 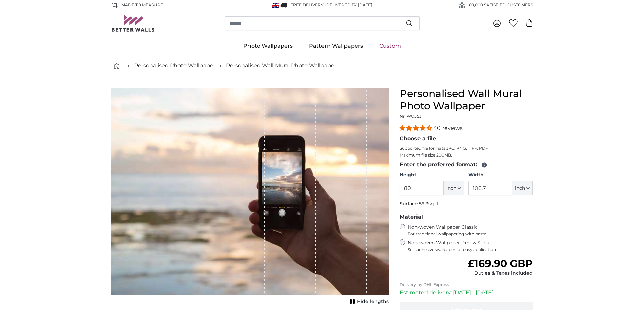 What do you see at coordinates (133, 23) in the screenshot?
I see `img: Betterwalls` at bounding box center [133, 23].